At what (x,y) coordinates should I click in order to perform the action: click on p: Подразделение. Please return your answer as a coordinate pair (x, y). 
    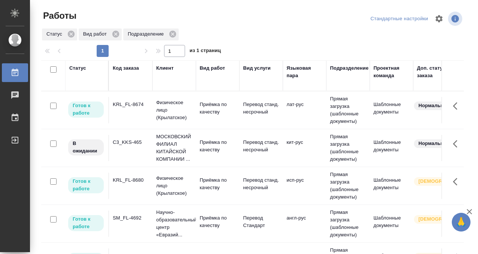
    Looking at the image, I should click on (147, 34).